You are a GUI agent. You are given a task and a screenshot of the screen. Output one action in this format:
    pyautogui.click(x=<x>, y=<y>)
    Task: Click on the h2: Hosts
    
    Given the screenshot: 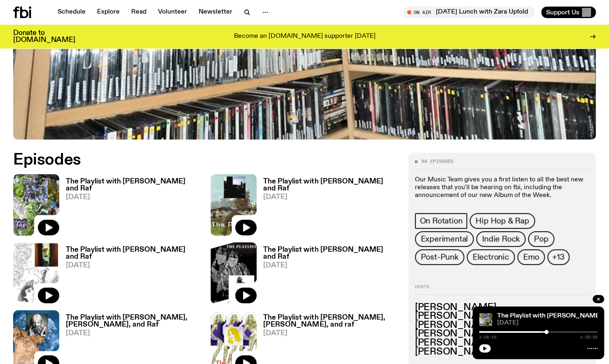 What is the action you would take?
    pyautogui.click(x=502, y=290)
    